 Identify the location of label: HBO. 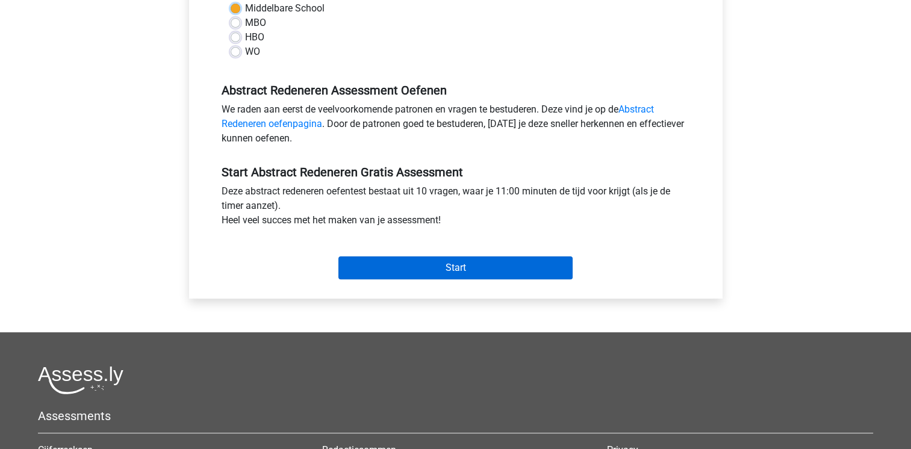
(255, 37).